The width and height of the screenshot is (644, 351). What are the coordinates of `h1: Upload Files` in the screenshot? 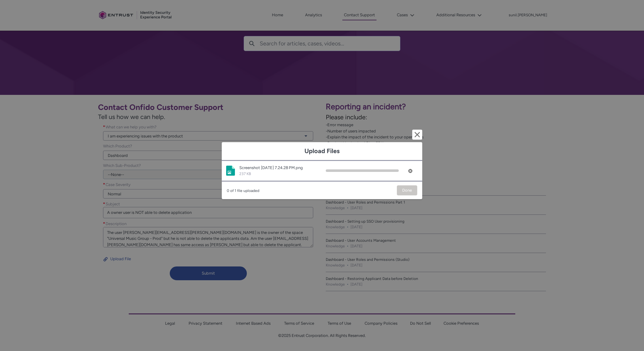 It's located at (322, 151).